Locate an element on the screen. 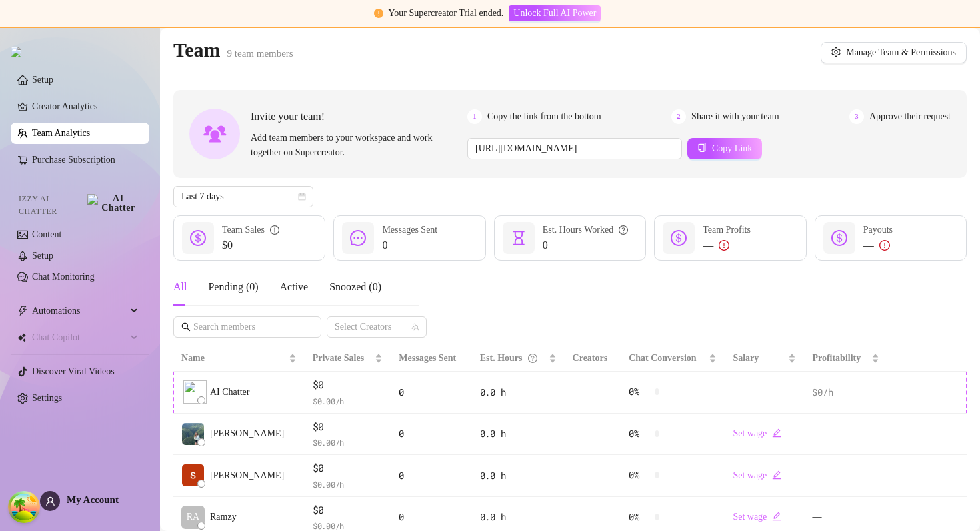 The width and height of the screenshot is (980, 531). span: Copy the link from the bottom is located at coordinates (544, 117).